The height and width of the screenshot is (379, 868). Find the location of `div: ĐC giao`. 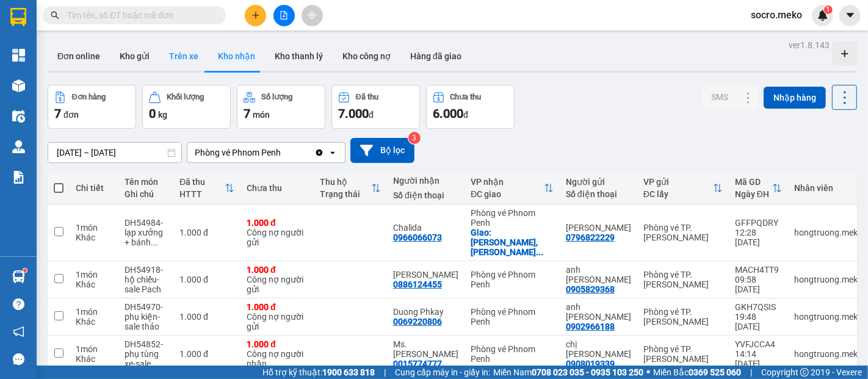

div: ĐC giao is located at coordinates (507, 194).